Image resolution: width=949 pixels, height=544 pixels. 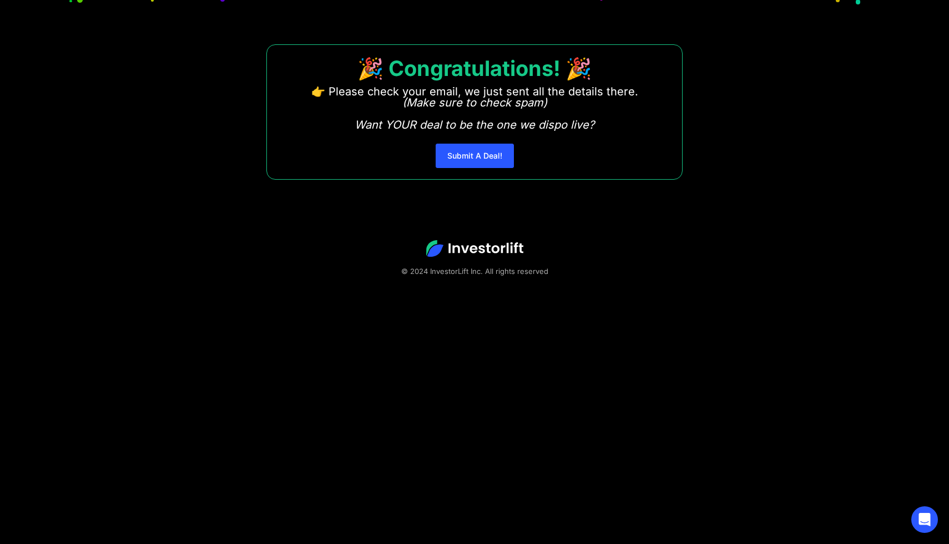 I want to click on strong: 🎉 Congratulations! 🎉, so click(x=475, y=68).